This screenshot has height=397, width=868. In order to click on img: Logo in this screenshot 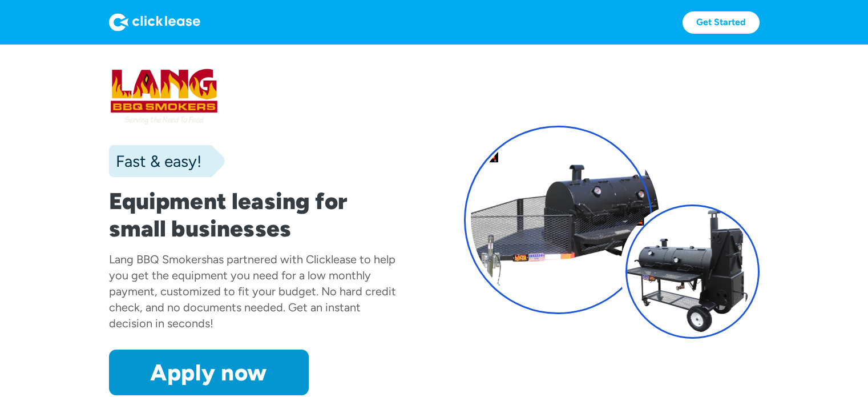, I will do `click(155, 22)`.